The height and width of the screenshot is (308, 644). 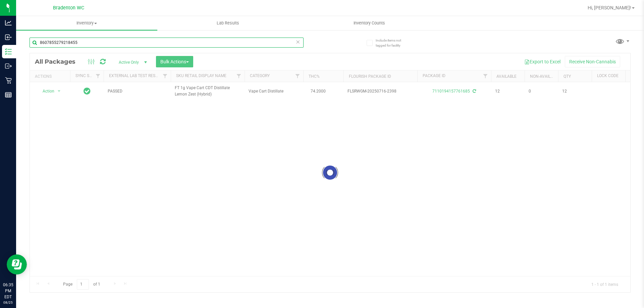 I want to click on span: Clear, so click(x=298, y=42).